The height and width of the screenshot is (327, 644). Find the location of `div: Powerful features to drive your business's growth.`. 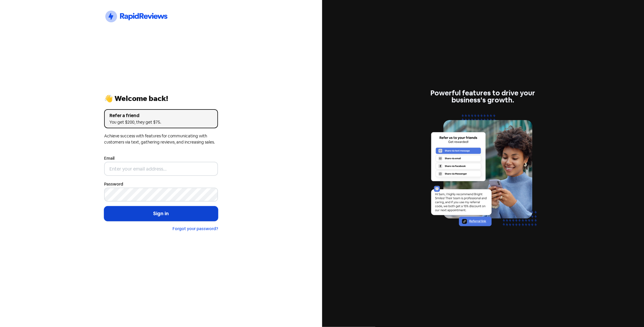

div: Powerful features to drive your business's growth. is located at coordinates (483, 97).